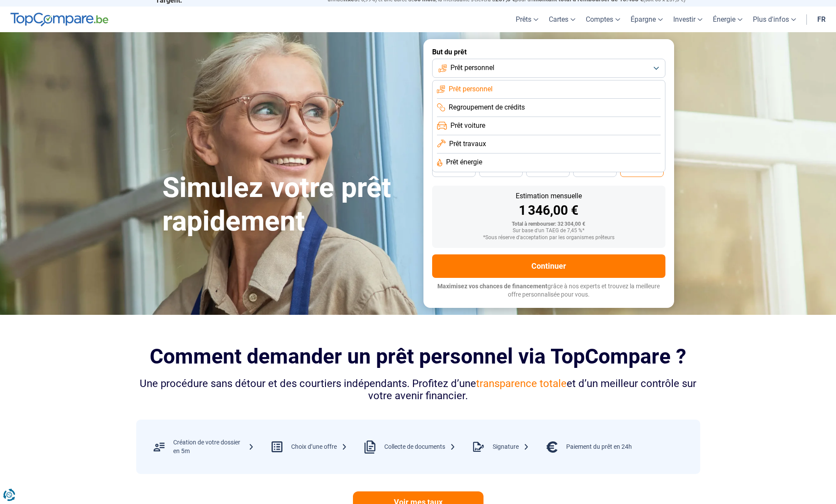 This screenshot has width=836, height=504. I want to click on a: fr, so click(821, 19).